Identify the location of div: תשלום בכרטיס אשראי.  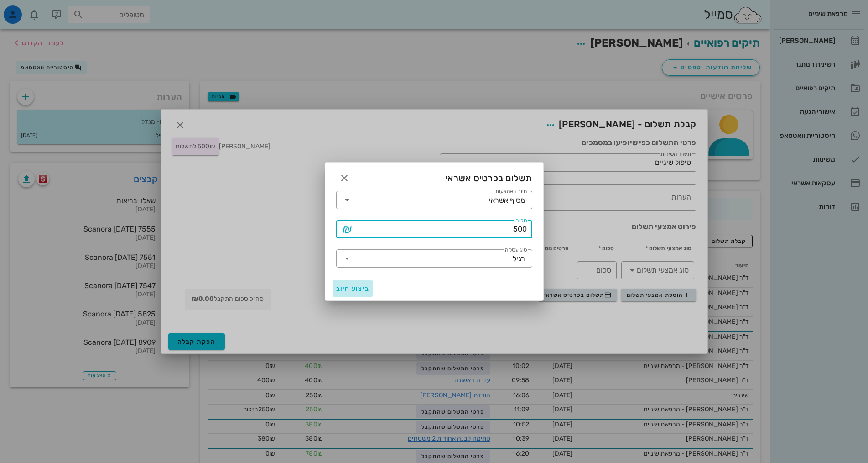
(434, 177).